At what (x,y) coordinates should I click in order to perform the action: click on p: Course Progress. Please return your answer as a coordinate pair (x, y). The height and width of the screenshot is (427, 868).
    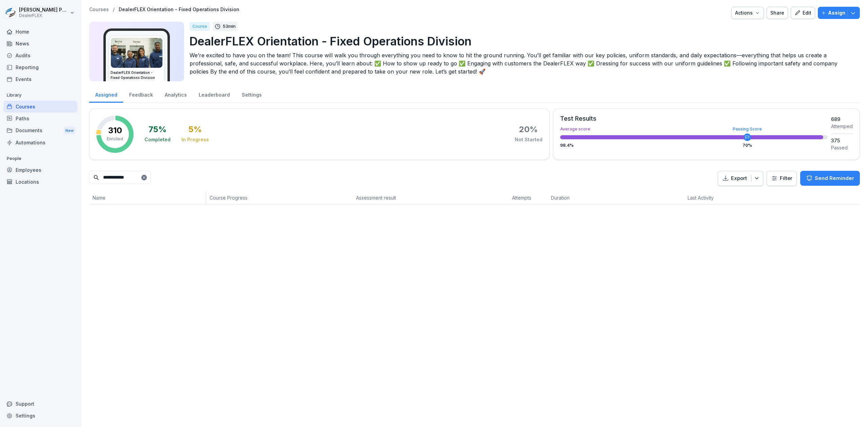
    Looking at the image, I should click on (279, 197).